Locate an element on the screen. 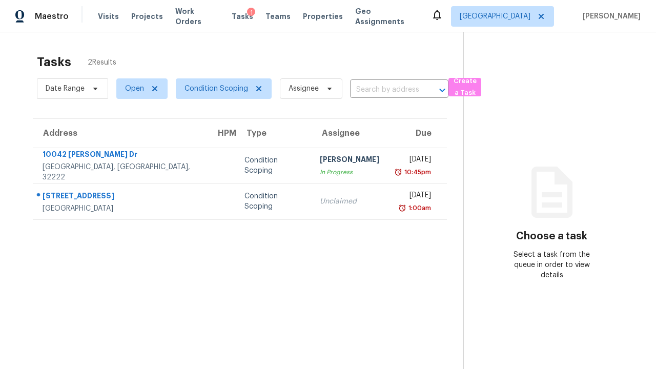 Image resolution: width=656 pixels, height=369 pixels. th: Assignee is located at coordinates (349, 133).